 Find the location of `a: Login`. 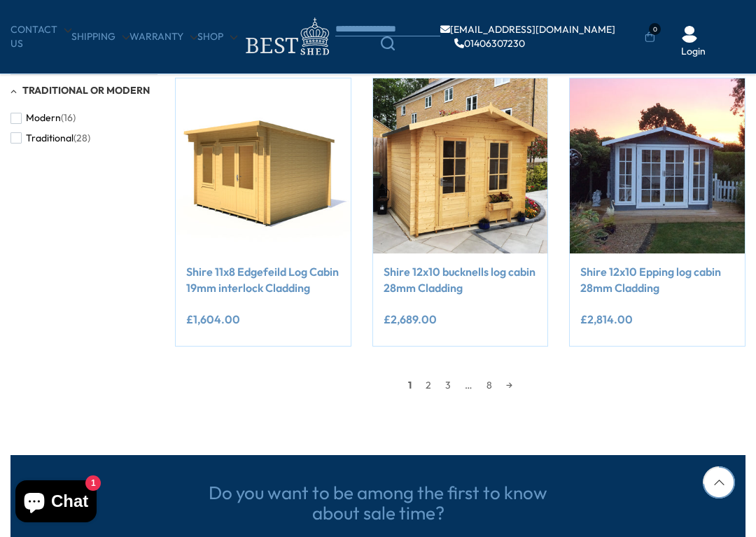

a: Login is located at coordinates (693, 52).